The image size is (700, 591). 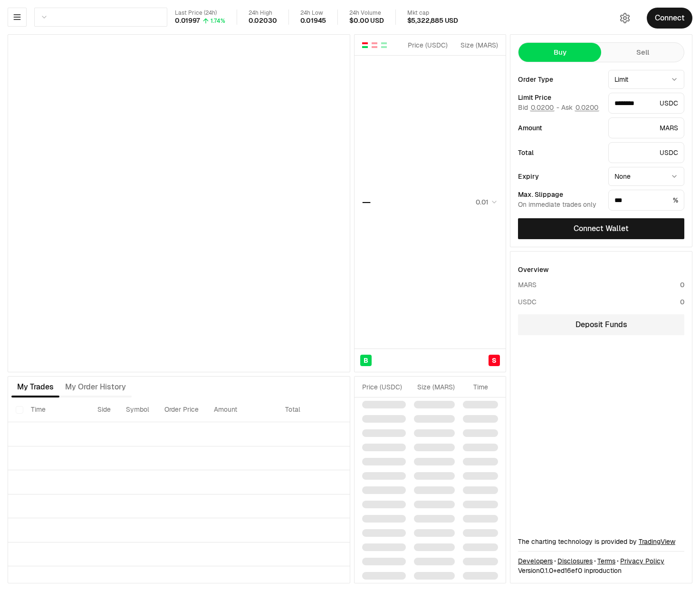 What do you see at coordinates (642, 561) in the screenshot?
I see `a: Privacy Policy` at bounding box center [642, 561].